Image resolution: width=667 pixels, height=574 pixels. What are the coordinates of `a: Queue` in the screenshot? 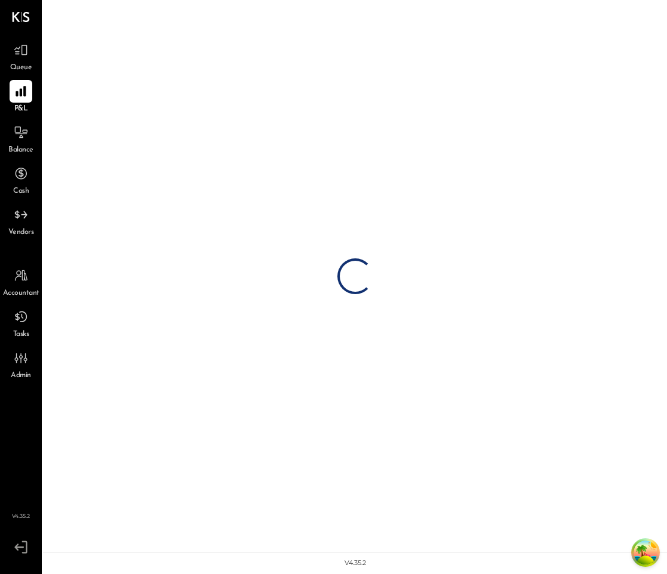 It's located at (21, 56).